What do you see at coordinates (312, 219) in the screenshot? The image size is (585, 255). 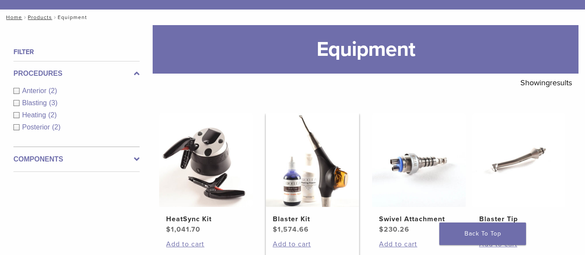 I see `h2: Blaster Kit` at bounding box center [312, 219].